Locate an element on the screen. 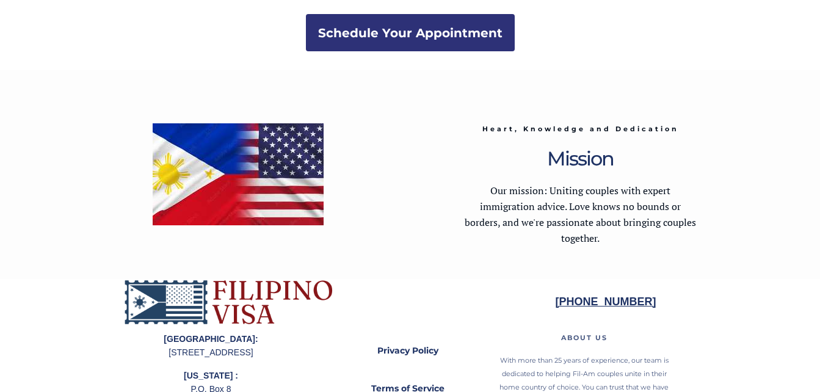 Image resolution: width=820 pixels, height=392 pixels. span: Heart, Knowledge and Dedication is located at coordinates (581, 129).